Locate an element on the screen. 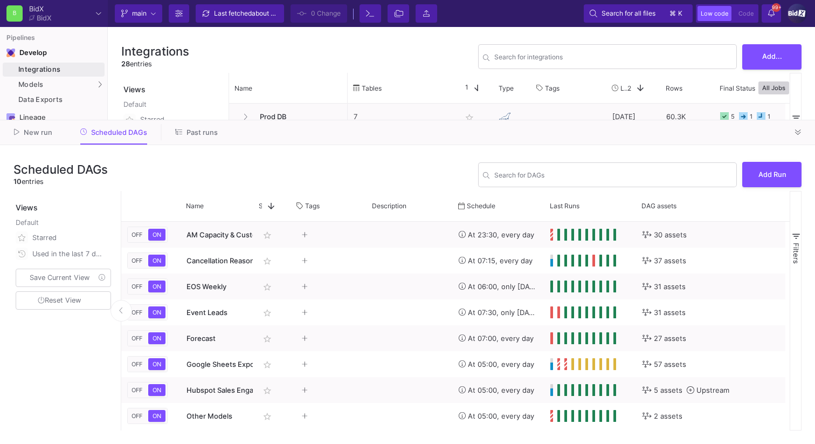  span: Upstream is located at coordinates (713, 390).